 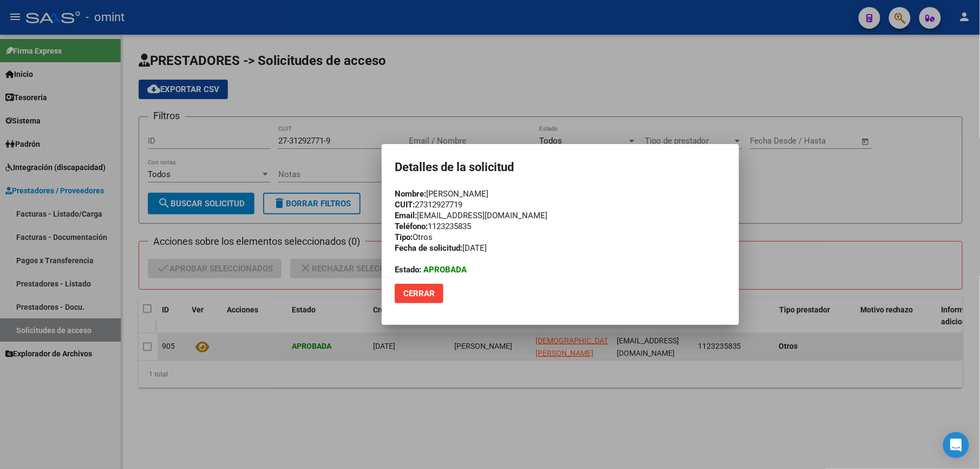 What do you see at coordinates (408, 270) in the screenshot?
I see `strong: Estado:` at bounding box center [408, 270].